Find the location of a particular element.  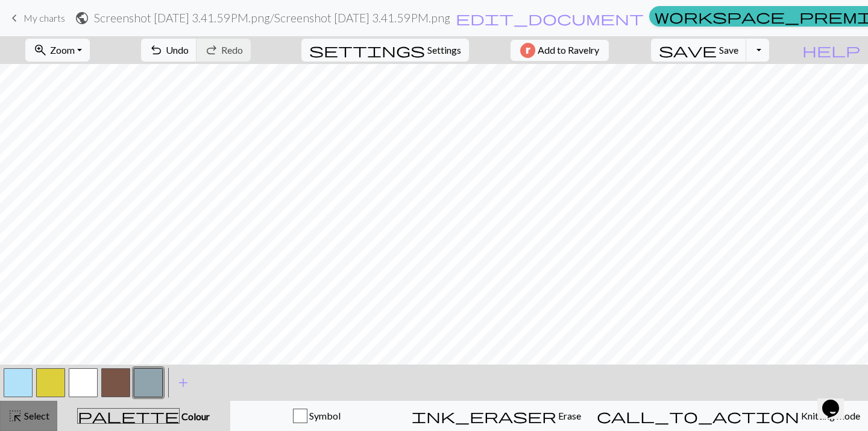

button: Undo is located at coordinates (169, 50).